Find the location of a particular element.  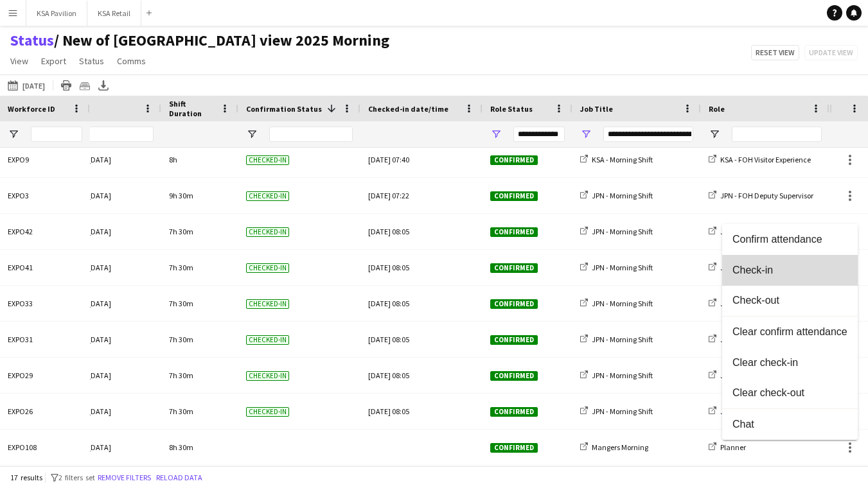

span: Chat is located at coordinates (790, 424).